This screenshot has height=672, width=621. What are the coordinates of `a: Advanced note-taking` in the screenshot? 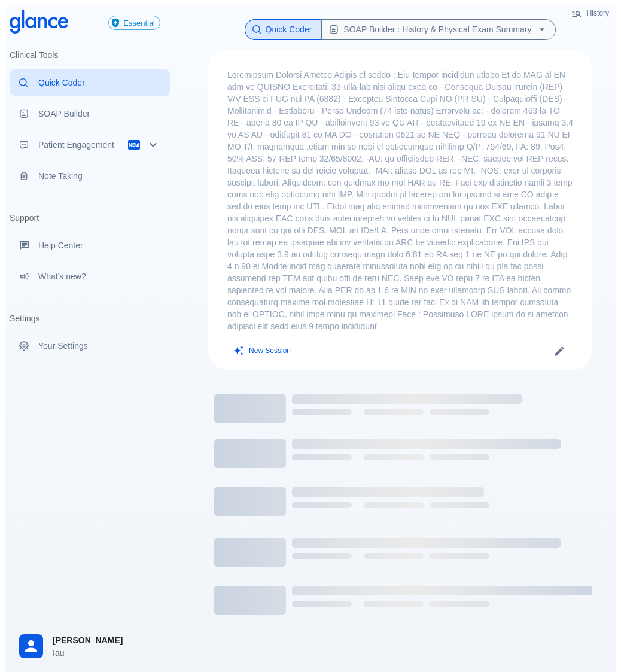 It's located at (90, 176).